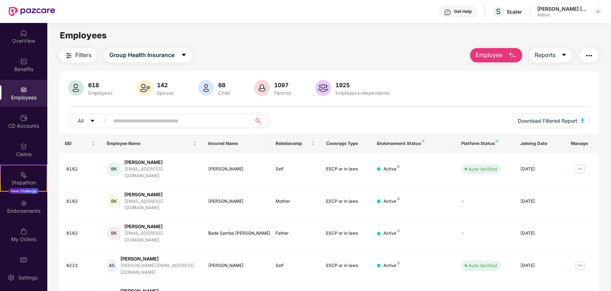 Image resolution: width=611 pixels, height=291 pixels. I want to click on img: svg+xml;base64,PHN2ZyBpZD0iTXlfT3JkZXJzIiBkYXRhLW5hbWU9Ik15IE9yZGVycyIgeG1sbnM9Imh0dHA6Ly93d3cudz..., so click(24, 231).